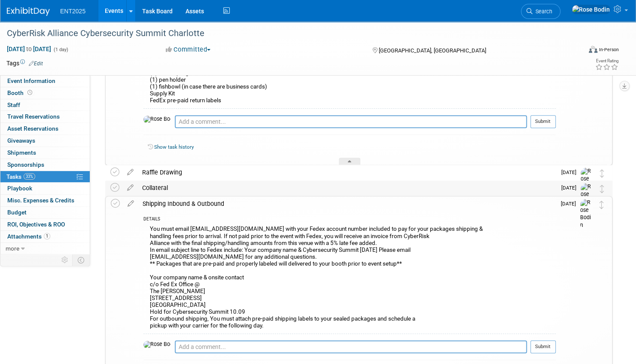 This screenshot has width=636, height=364. What do you see at coordinates (81, 260) in the screenshot?
I see `td: Toggle Event Tabs` at bounding box center [81, 260].